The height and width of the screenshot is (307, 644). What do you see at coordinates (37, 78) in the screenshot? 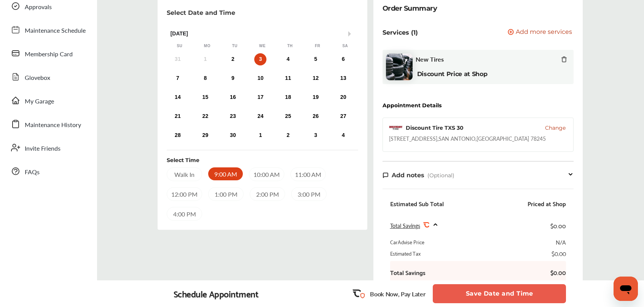
I see `span: Glovebox` at bounding box center [37, 78].